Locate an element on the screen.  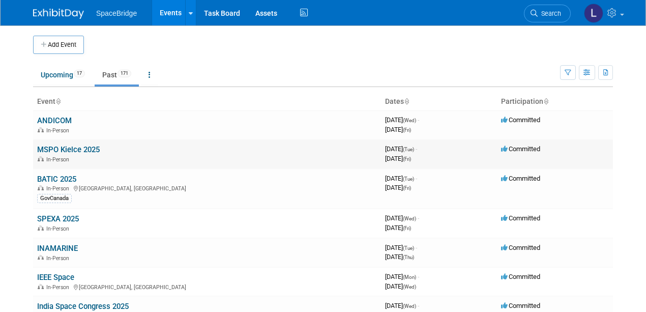
a: INAMARINE is located at coordinates (57, 248).